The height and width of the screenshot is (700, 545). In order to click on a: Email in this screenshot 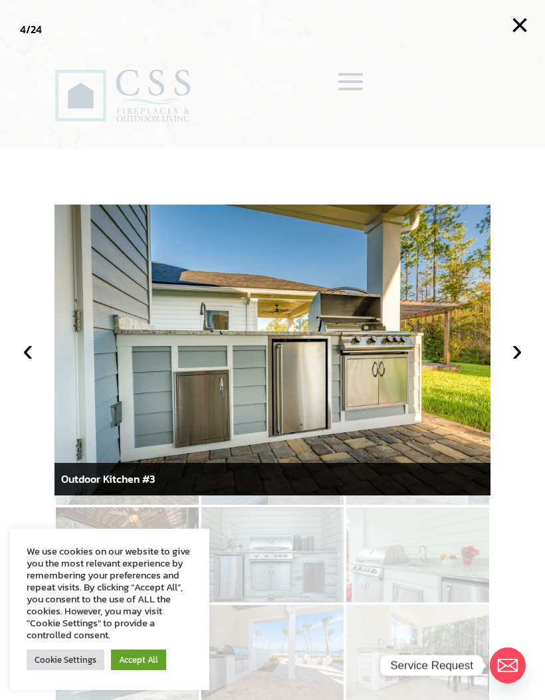, I will do `click(507, 665)`.